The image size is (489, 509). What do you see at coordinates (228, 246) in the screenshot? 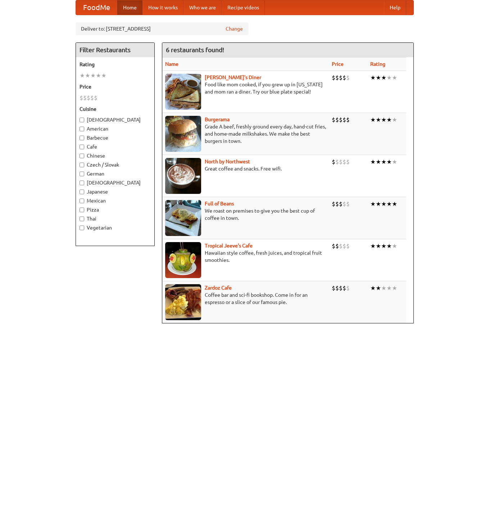
I see `b: Tropical Jeeve's Cafe` at bounding box center [228, 246].